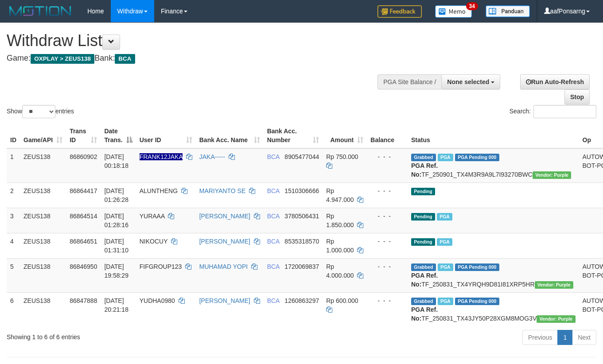 The height and width of the screenshot is (364, 603). What do you see at coordinates (554, 82) in the screenshot?
I see `a: Run Auto-Refresh` at bounding box center [554, 82].